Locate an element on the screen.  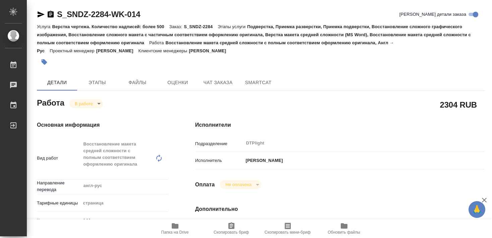
p: Услуга is located at coordinates (44, 26).